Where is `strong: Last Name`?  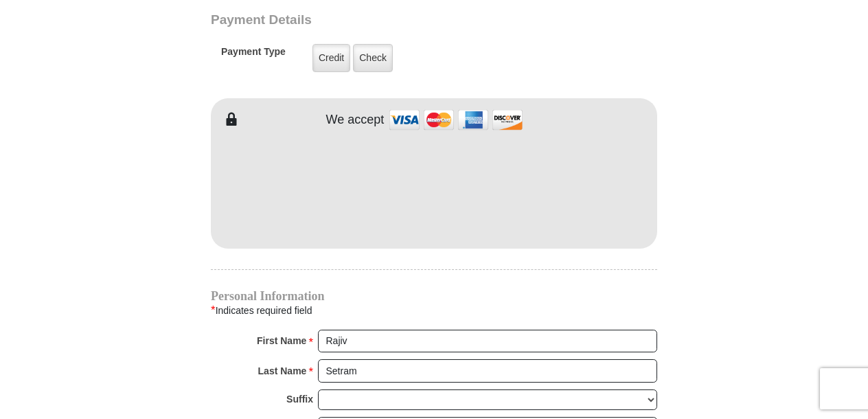
strong: Last Name is located at coordinates (283, 371).